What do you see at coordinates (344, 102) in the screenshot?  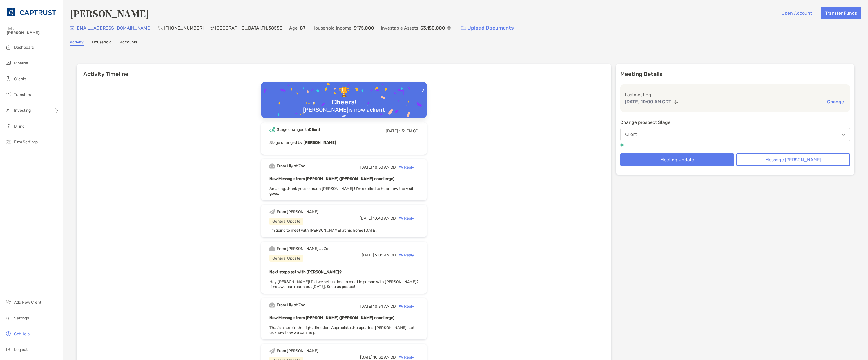 I see `div: Cheers!` at bounding box center [344, 102].